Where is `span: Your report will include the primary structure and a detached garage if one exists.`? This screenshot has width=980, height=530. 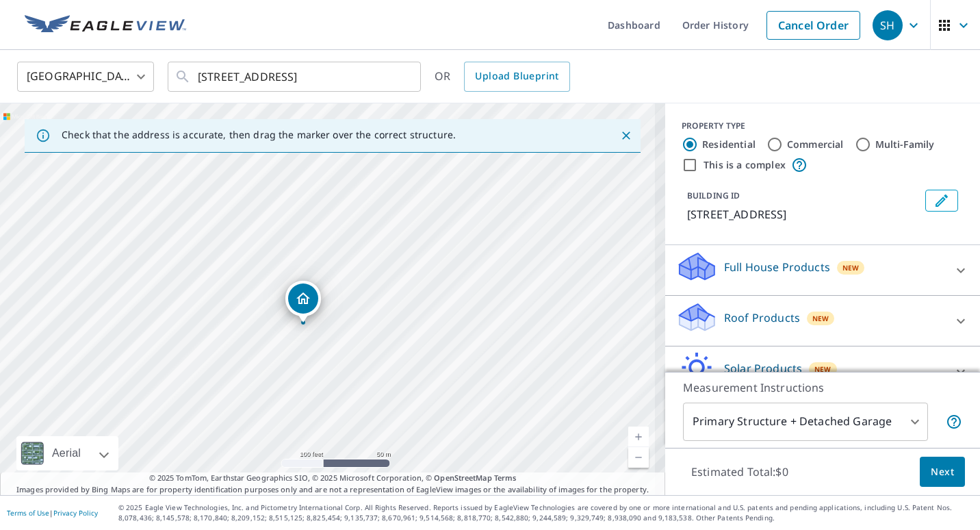 span: Your report will include the primary structure and a detached garage if one exists. is located at coordinates (954, 422).